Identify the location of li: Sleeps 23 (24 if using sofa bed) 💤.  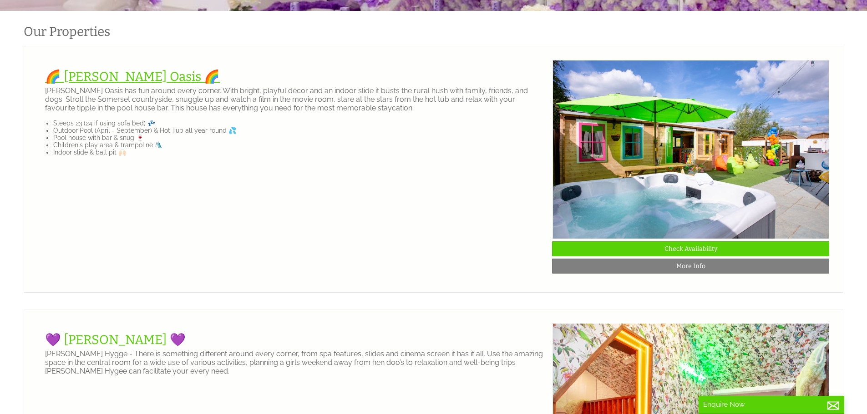
(299, 123).